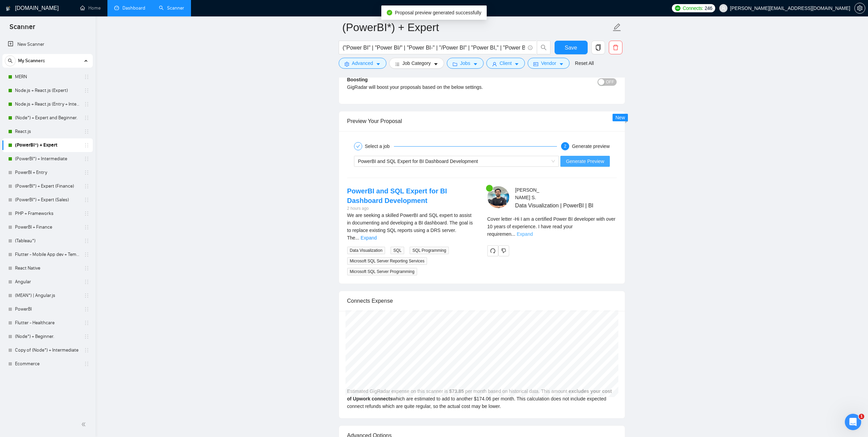 The height and width of the screenshot is (437, 868). Describe the element at coordinates (48, 254) in the screenshot. I see `a: Flutter - Mobile App dev + Template` at that location.